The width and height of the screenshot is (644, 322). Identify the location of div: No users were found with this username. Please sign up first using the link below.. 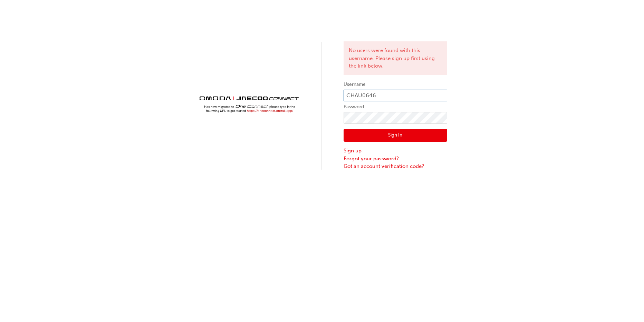
(395, 58).